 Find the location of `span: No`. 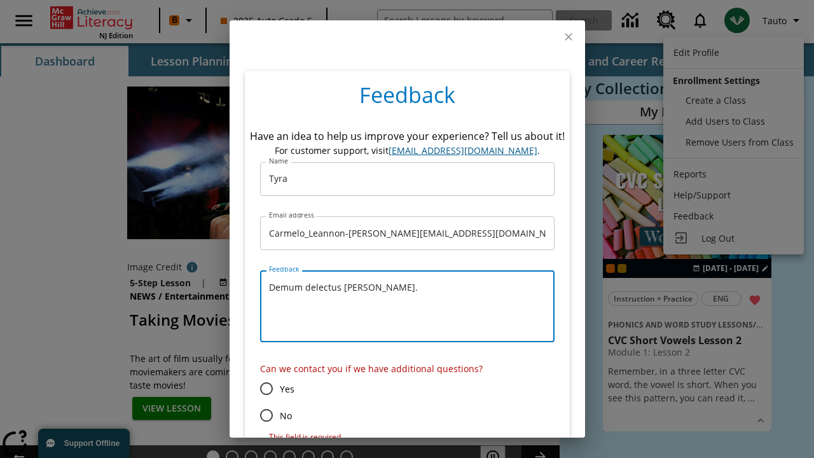

span: No is located at coordinates (286, 415).